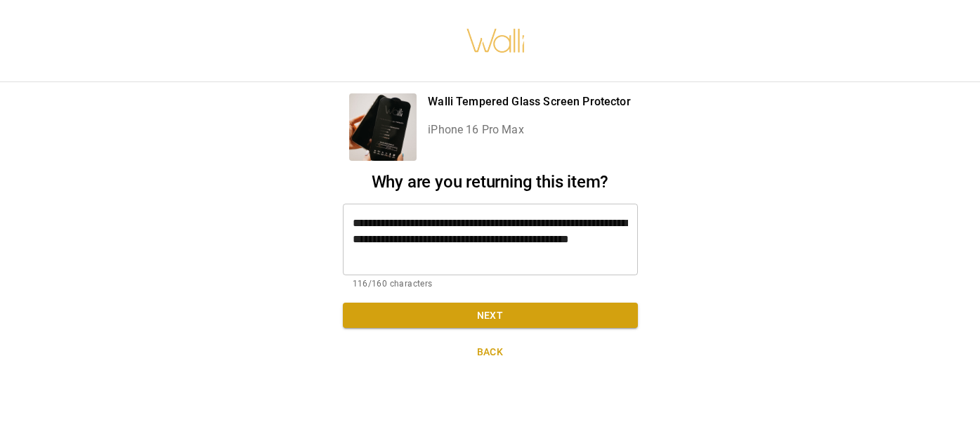 The width and height of the screenshot is (980, 441). I want to click on p: Walli Tempered Glass Screen Protector, so click(529, 102).